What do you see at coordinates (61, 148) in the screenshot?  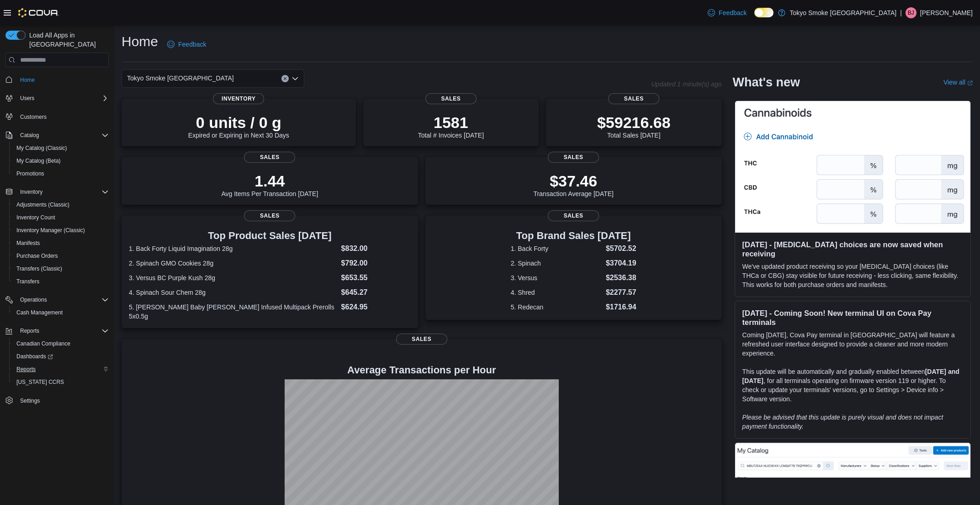 I see `button: My Catalog (Classic)` at bounding box center [61, 148].